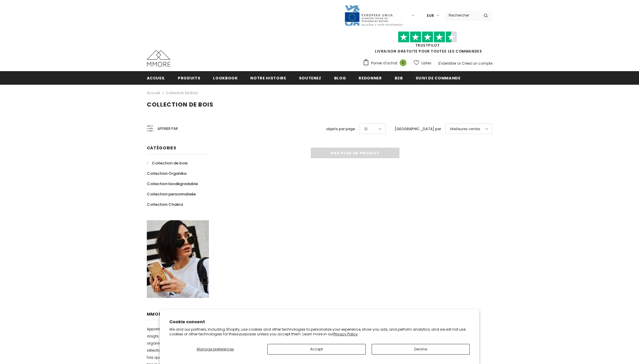  Describe the element at coordinates (310, 78) in the screenshot. I see `a: soutenez` at that location.